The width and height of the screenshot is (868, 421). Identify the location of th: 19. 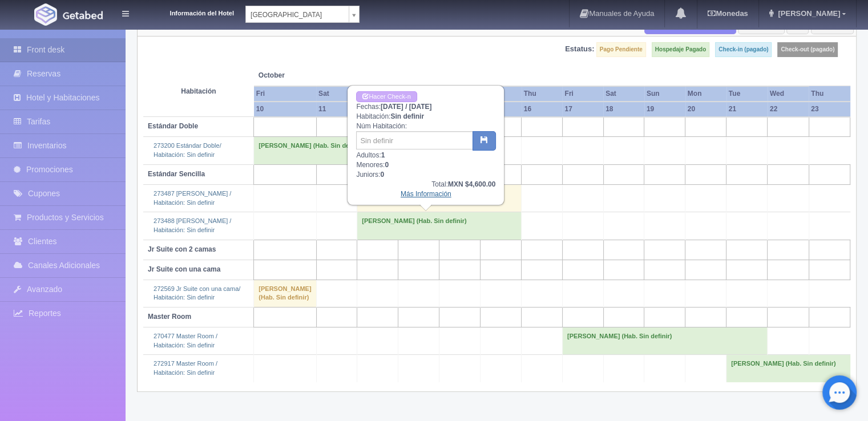
(664, 109).